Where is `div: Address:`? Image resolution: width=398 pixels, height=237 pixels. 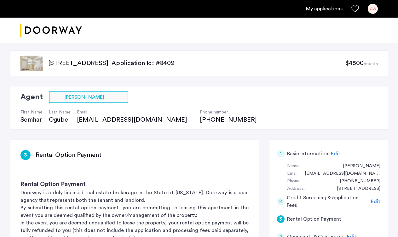 div: Address: is located at coordinates (296, 189).